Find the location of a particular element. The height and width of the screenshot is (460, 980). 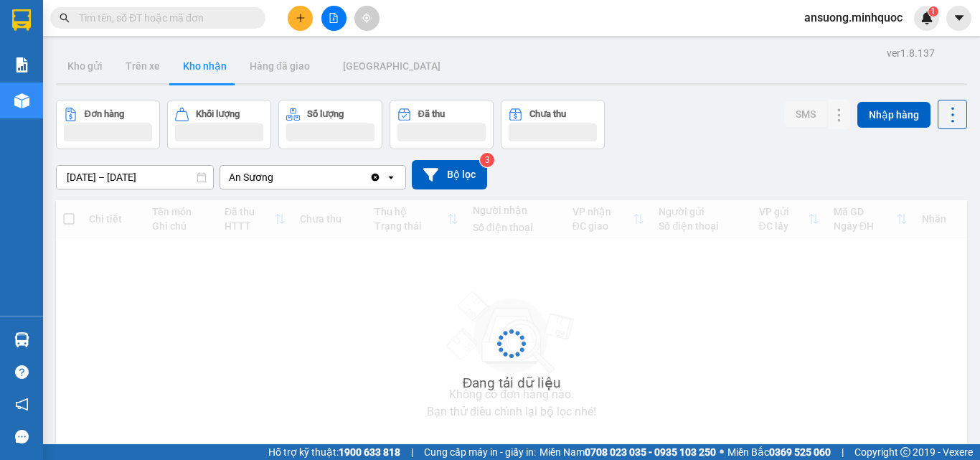

strong: 1900 633 818 is located at coordinates (369, 452).